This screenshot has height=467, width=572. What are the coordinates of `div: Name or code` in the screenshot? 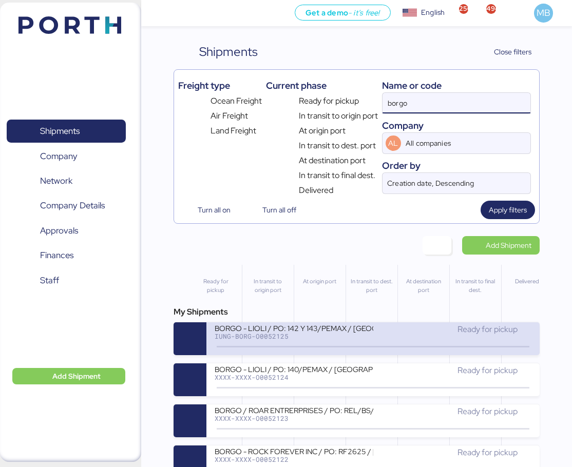 It's located at (456, 85).